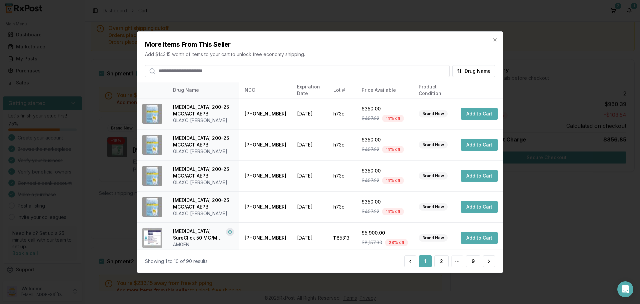 The height and width of the screenshot is (304, 640). I want to click on th: Lot #, so click(342, 90).